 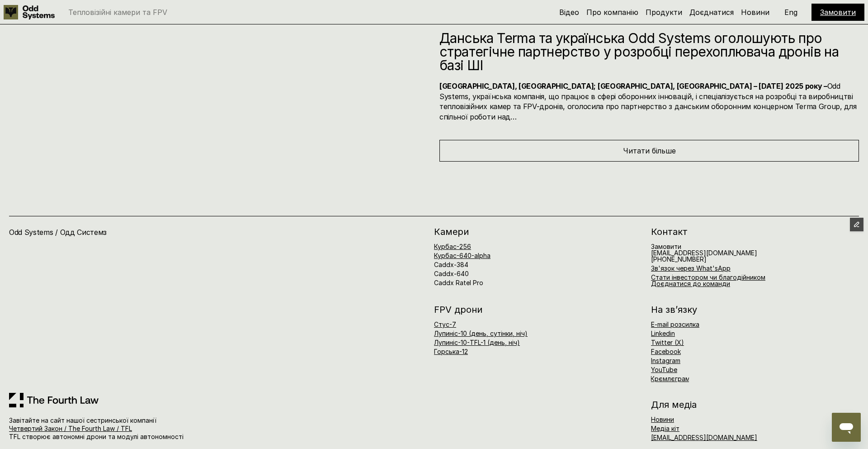 I want to click on a: Linkedin, so click(x=663, y=333).